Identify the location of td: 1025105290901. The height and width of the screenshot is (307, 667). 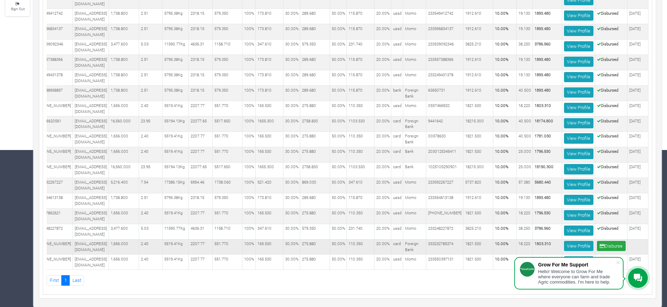
(445, 170).